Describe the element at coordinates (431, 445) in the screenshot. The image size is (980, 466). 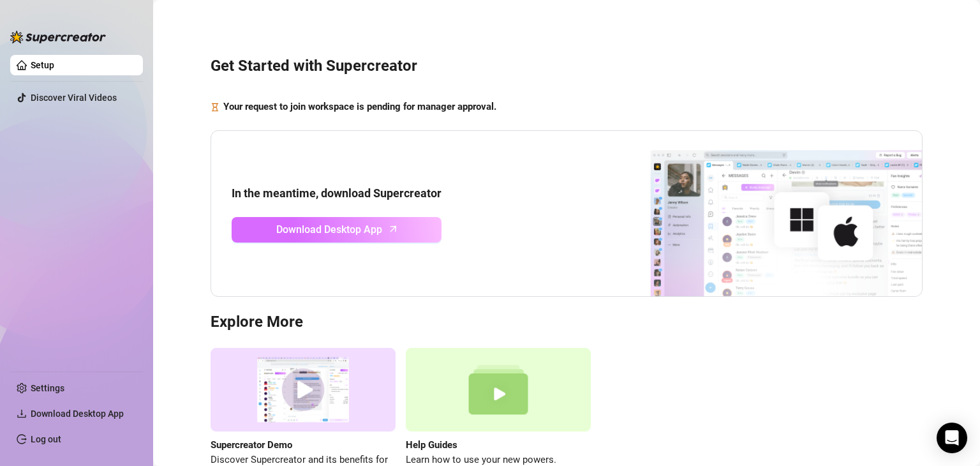
I see `strong: Help Guides` at that location.